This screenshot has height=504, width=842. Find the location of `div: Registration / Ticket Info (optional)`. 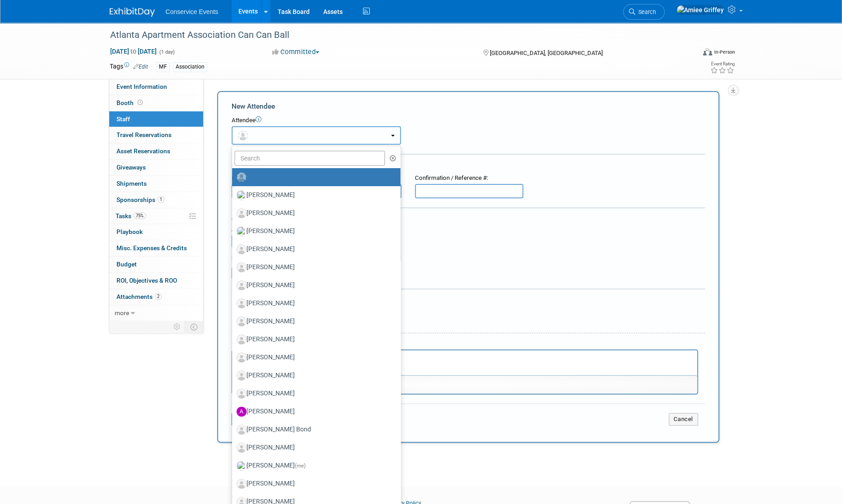

div: Registration / Ticket Info (optional) is located at coordinates (468, 165).